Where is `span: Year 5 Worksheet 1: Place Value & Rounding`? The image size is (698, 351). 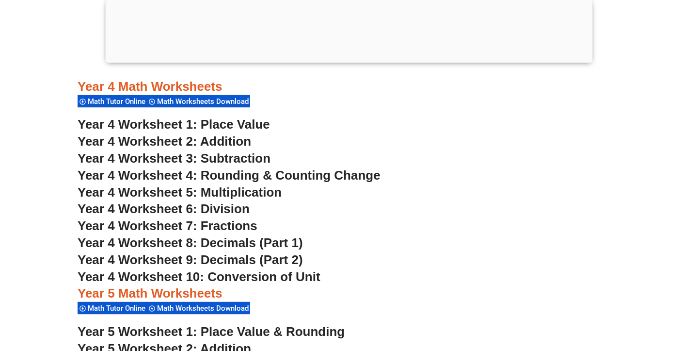
span: Year 5 Worksheet 1: Place Value & Rounding is located at coordinates (211, 331).